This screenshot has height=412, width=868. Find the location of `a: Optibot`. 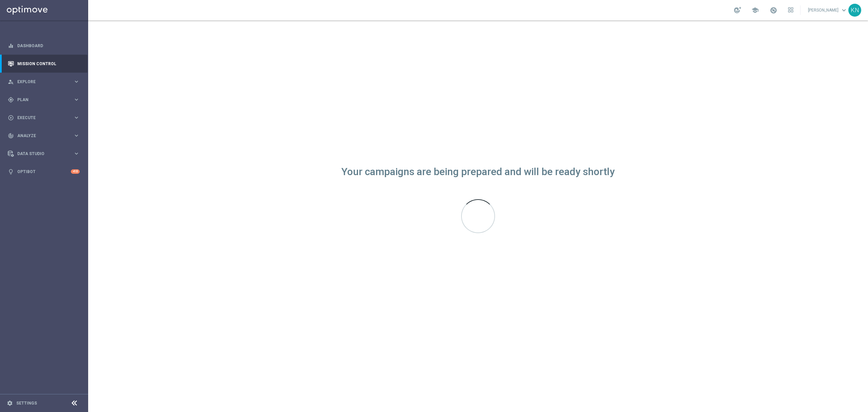

a: Optibot is located at coordinates (44, 171).